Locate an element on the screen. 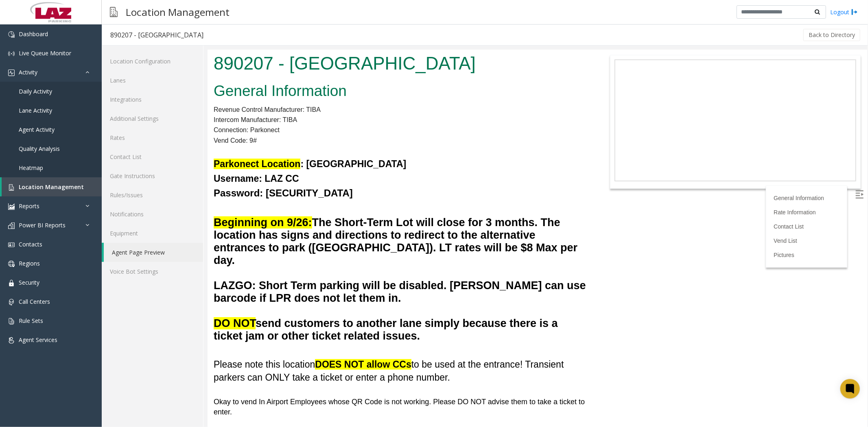  a: Location Management is located at coordinates (52, 187).